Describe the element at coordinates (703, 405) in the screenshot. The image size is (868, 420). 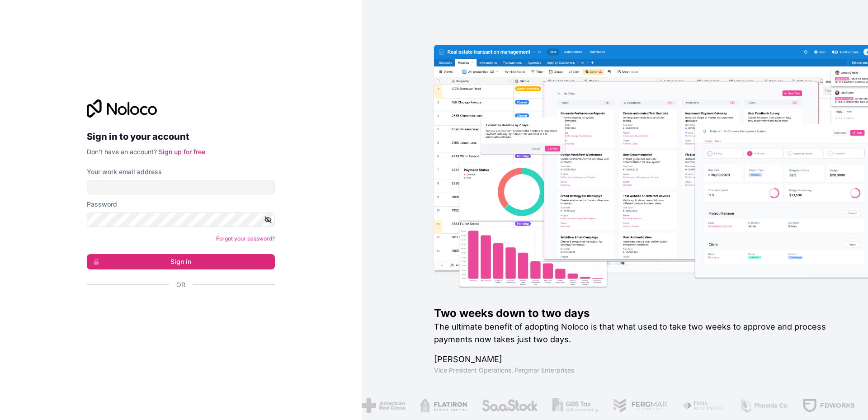
I see `img: /assets/fiera-fwj2N5v4.png` at that location.